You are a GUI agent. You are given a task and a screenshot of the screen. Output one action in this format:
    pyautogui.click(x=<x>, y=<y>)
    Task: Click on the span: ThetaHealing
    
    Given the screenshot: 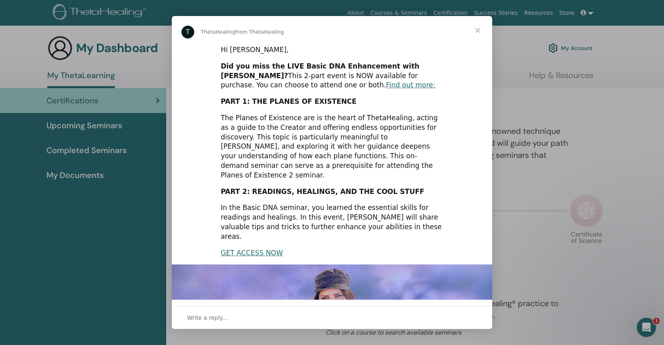 What is the action you would take?
    pyautogui.click(x=218, y=32)
    